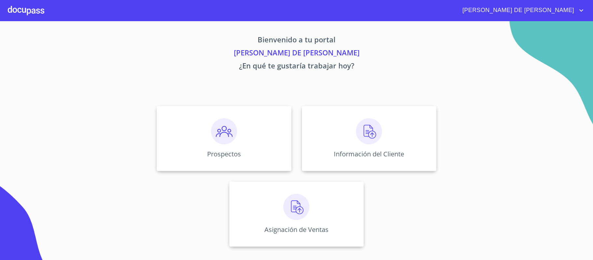  I want to click on p: Prospectos, so click(224, 154).